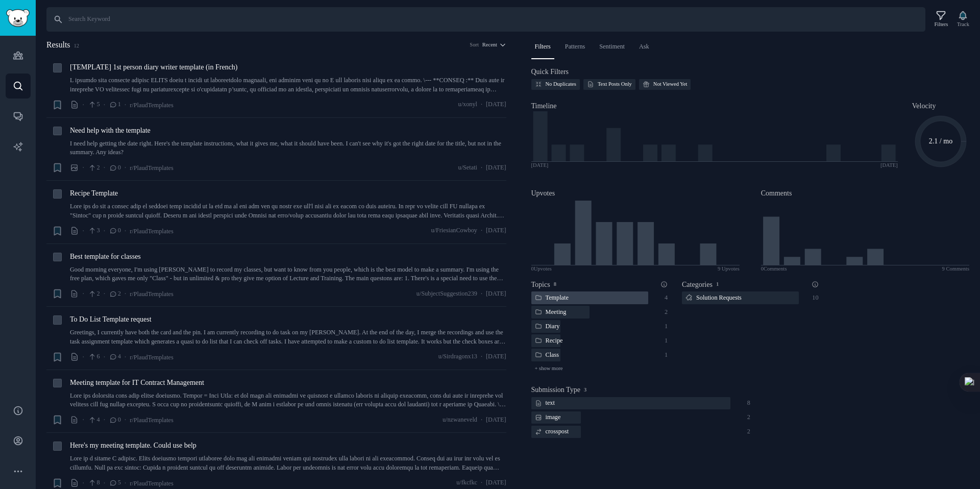 This screenshot has height=489, width=980. What do you see at coordinates (288, 148) in the screenshot?
I see `a: I need help getting the date right. Here's the template instructions, what it gives me, what it s...` at bounding box center [288, 148].